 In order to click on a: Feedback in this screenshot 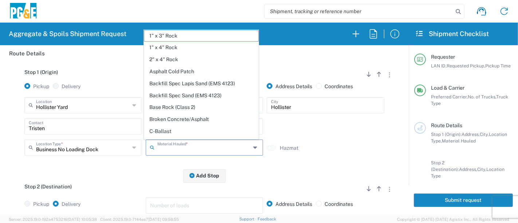, I will do `click(267, 219)`.